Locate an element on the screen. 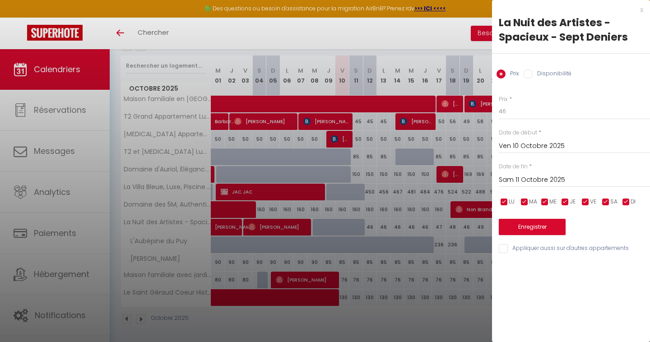  span: SA is located at coordinates (614, 202).